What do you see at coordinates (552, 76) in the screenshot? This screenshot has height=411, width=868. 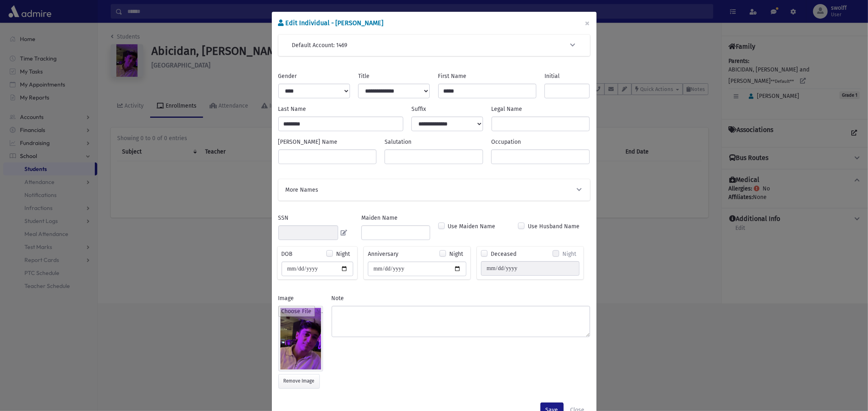 I see `label: Initial` at bounding box center [552, 76].